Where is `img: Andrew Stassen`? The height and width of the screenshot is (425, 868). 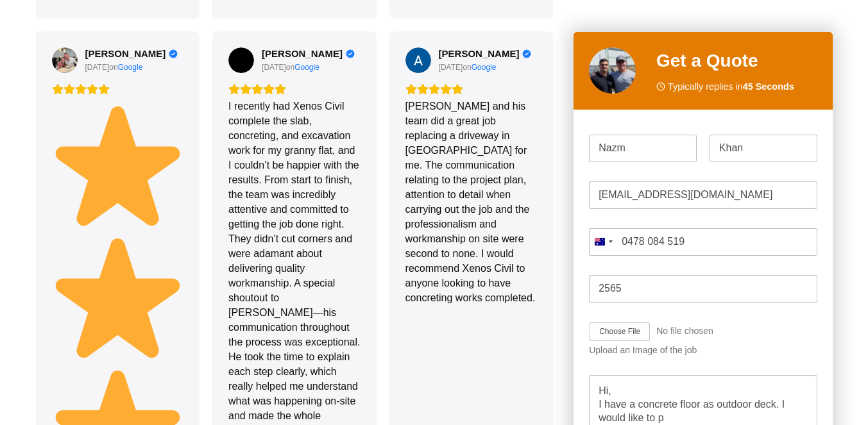
img: Andrew Stassen is located at coordinates (418, 60).